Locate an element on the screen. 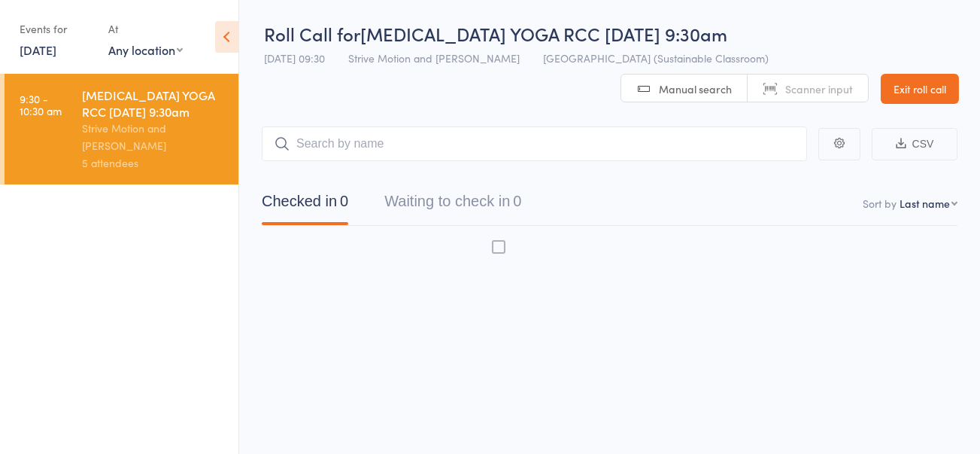 The height and width of the screenshot is (454, 980). label: Sort by is located at coordinates (879, 203).